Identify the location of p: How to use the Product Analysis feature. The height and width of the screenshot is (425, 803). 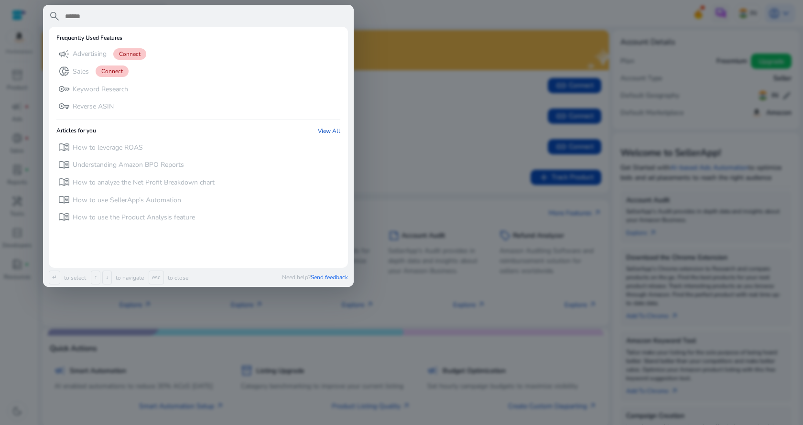
(134, 218).